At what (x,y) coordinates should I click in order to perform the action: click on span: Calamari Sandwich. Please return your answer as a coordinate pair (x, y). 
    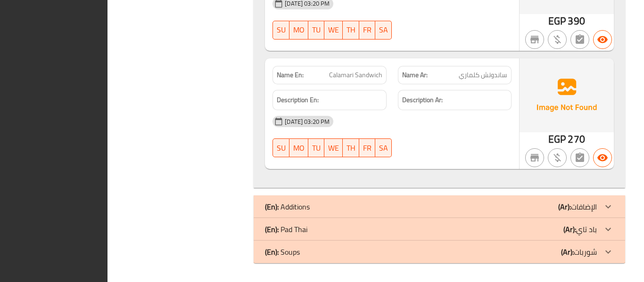
    Looking at the image, I should click on (355, 75).